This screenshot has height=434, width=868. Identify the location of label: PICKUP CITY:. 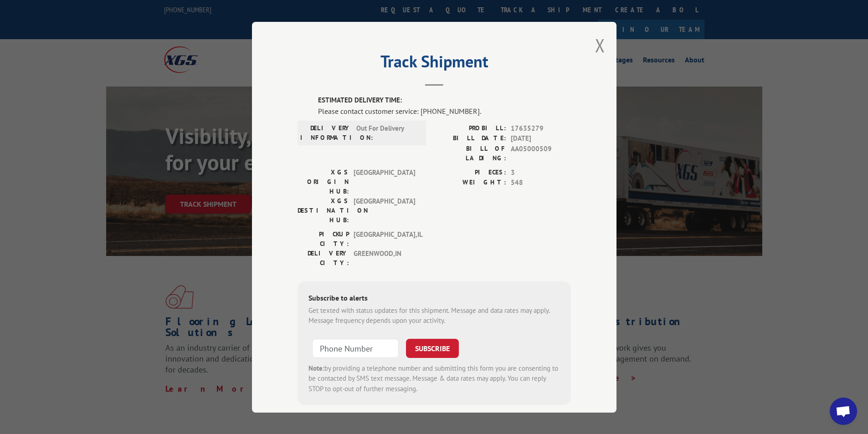
(323, 238).